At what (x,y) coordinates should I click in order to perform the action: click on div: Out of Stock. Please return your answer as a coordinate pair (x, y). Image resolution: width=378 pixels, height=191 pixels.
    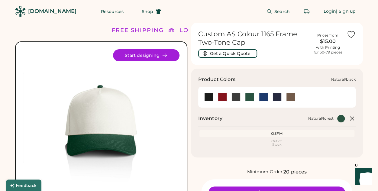
    Looking at the image, I should click on (277, 143).